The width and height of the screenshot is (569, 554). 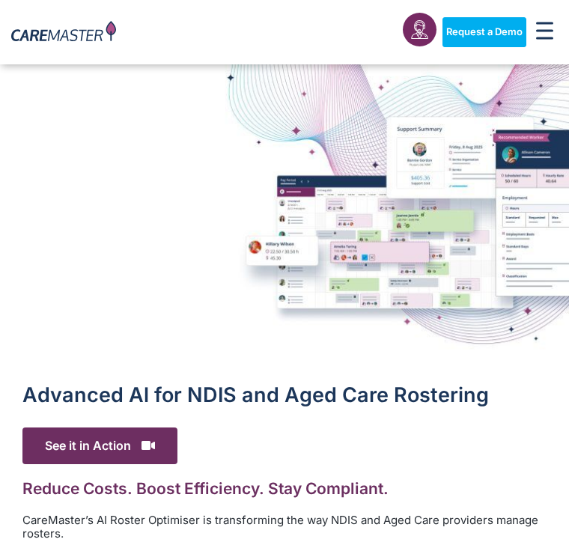 I want to click on div: Menu Toggle, so click(x=545, y=32).